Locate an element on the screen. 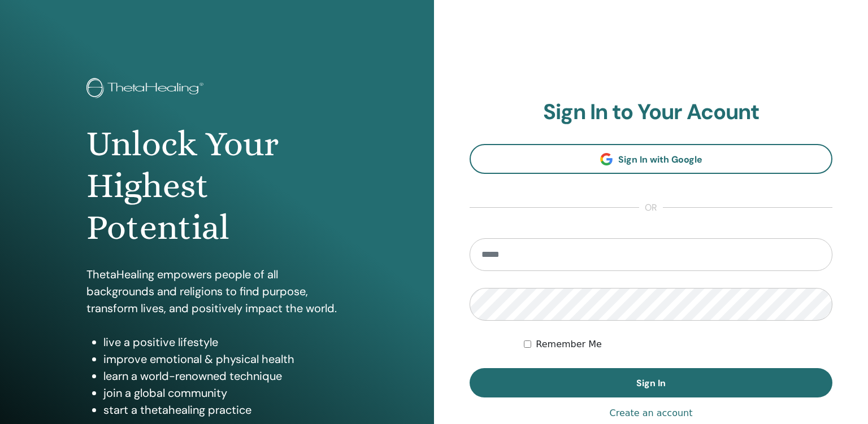 Image resolution: width=868 pixels, height=424 pixels. li: learn a world-renowned technique is located at coordinates (226, 376).